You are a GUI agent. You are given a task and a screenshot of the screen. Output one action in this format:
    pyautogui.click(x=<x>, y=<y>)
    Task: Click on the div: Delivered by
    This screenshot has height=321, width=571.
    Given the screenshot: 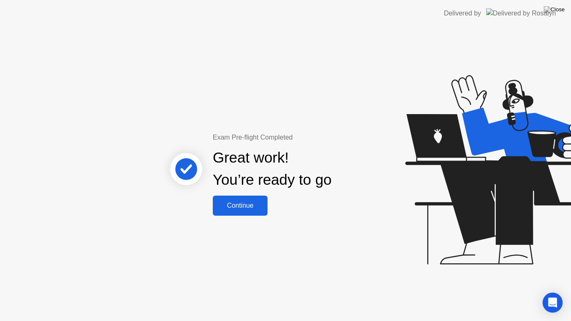 What is the action you would take?
    pyautogui.click(x=462, y=13)
    